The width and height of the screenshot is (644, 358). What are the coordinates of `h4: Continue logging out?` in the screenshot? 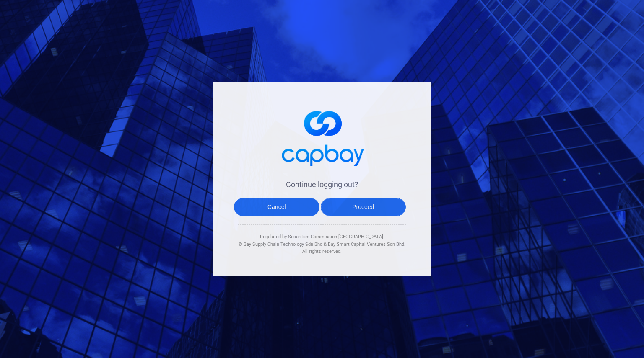 It's located at (322, 185).